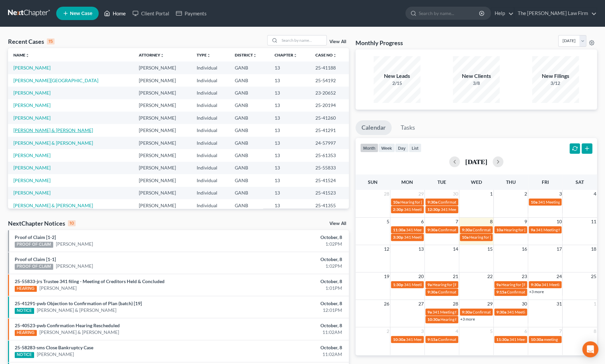 This screenshot has width=605, height=364. I want to click on td: 23-20652, so click(329, 92).